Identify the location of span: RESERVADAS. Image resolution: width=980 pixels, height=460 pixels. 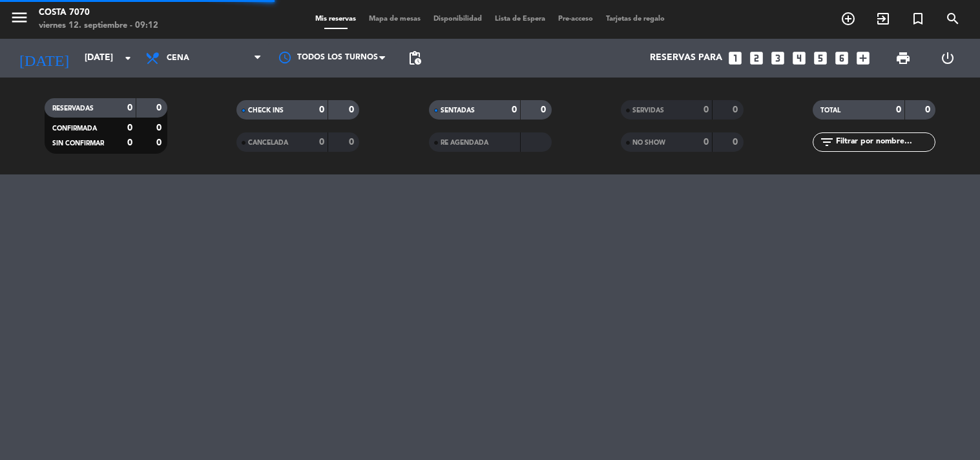
(73, 108).